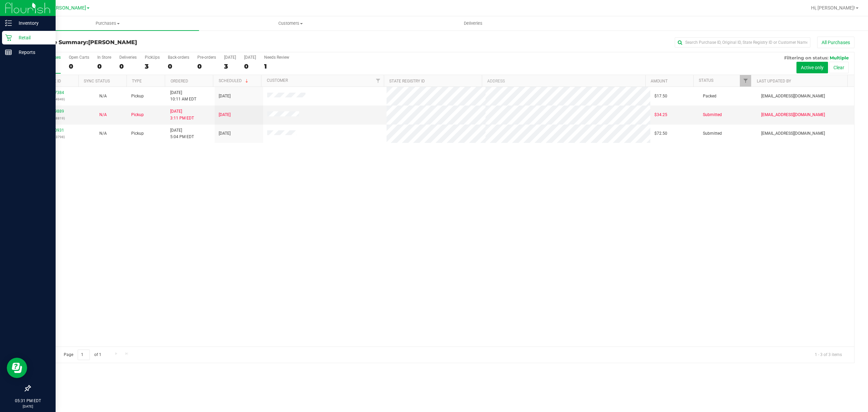  What do you see at coordinates (167, 42) in the screenshot?
I see `h3: Purchase Summary:` at bounding box center [167, 42].